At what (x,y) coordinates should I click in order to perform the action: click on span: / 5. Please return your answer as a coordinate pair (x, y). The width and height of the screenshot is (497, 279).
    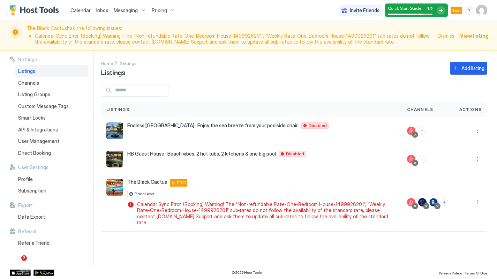
    Looking at the image, I should click on (431, 8).